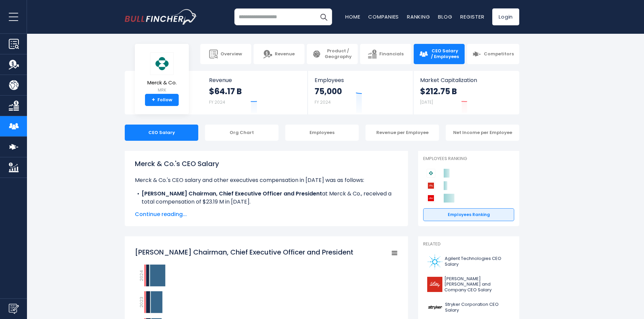 Image resolution: width=644 pixels, height=319 pixels. I want to click on a: Login, so click(506, 17).